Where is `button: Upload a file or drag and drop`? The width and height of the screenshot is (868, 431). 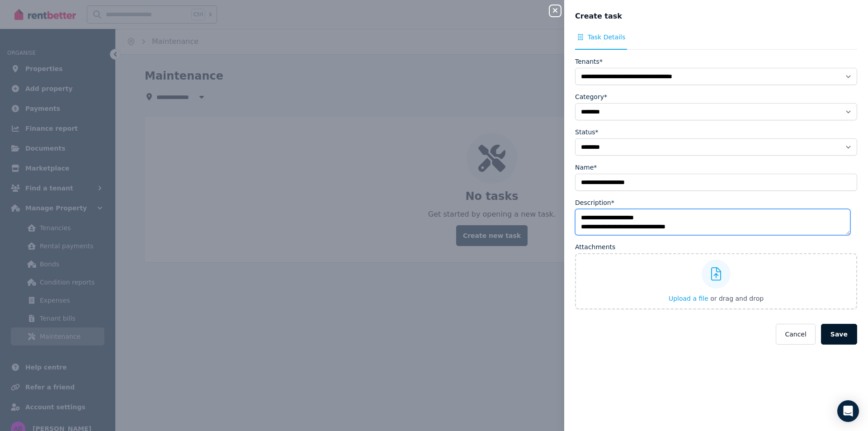
button: Upload a file or drag and drop is located at coordinates (716, 298).